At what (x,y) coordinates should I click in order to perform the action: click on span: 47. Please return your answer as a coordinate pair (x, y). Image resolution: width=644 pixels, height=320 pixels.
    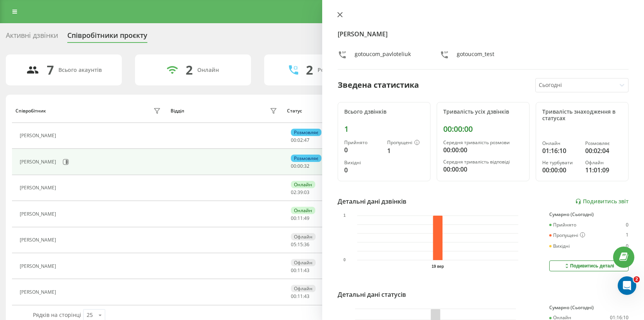
    Looking at the image, I should click on (307, 140).